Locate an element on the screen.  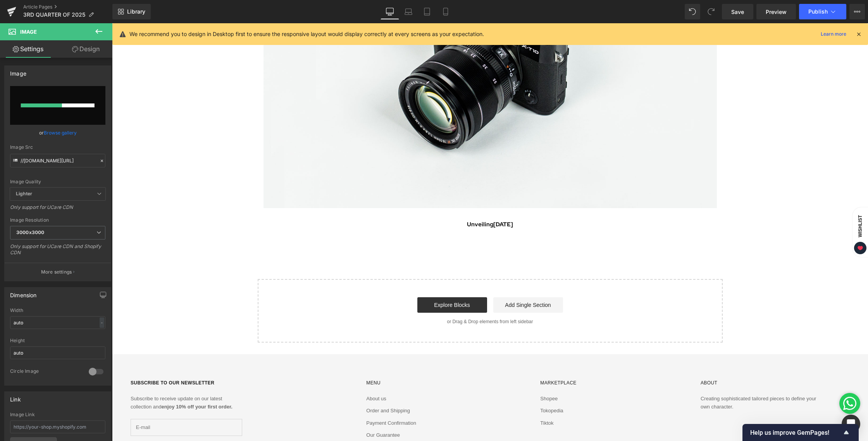
button: Redo is located at coordinates (711, 12).